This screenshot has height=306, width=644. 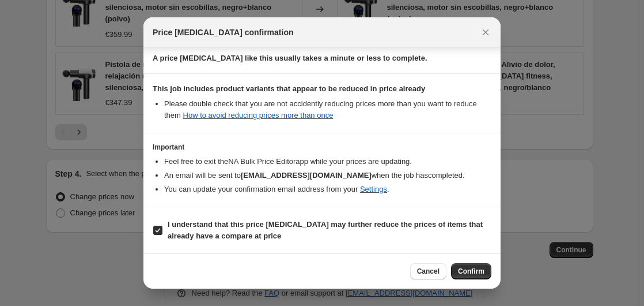 I want to click on b: This job includes product variants that appear to be reduced in price already, so click(x=289, y=89).